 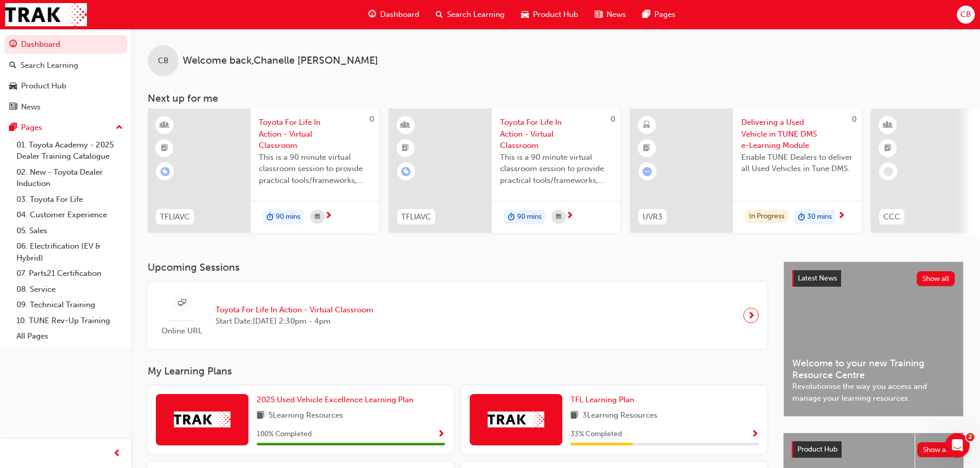 What do you see at coordinates (470, 15) in the screenshot?
I see `a: search-iconSearch Learning` at bounding box center [470, 15].